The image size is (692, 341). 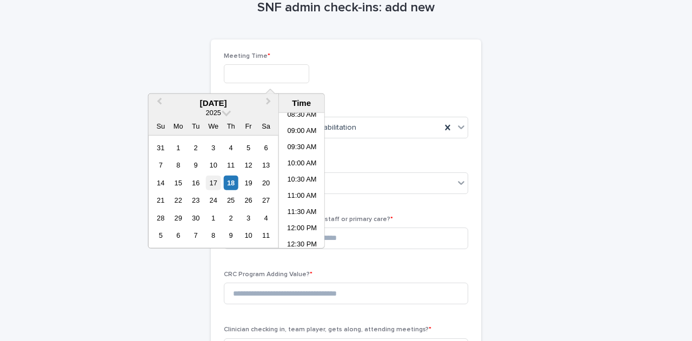 What do you see at coordinates (178, 183) in the screenshot?
I see `div: Choose Monday, September 15th, 2025` at bounding box center [178, 183].